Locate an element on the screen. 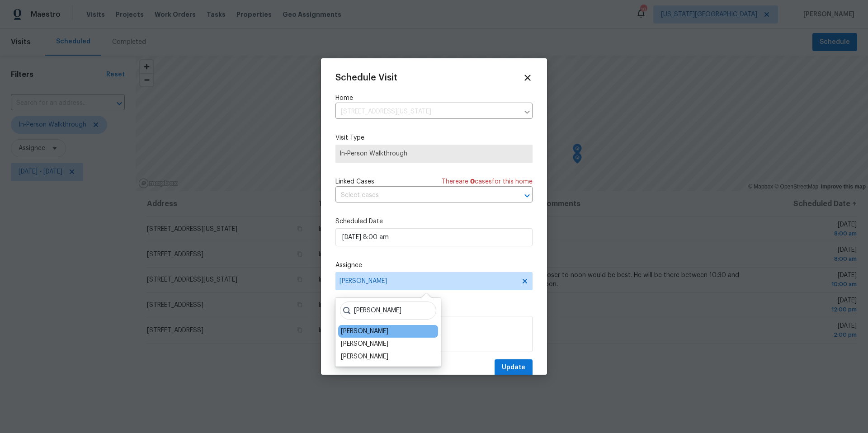 The image size is (868, 433). span: There are case s for this home is located at coordinates (487, 182).